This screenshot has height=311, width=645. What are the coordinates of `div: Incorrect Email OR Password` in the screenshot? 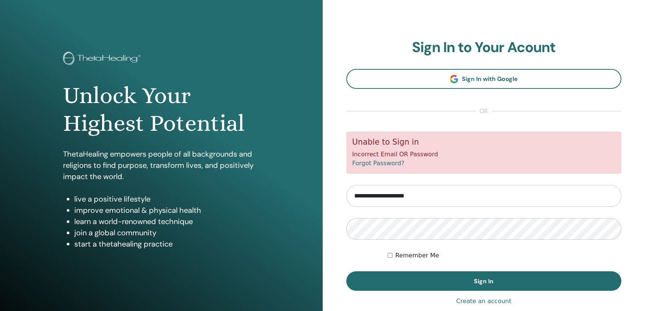 It's located at (484, 153).